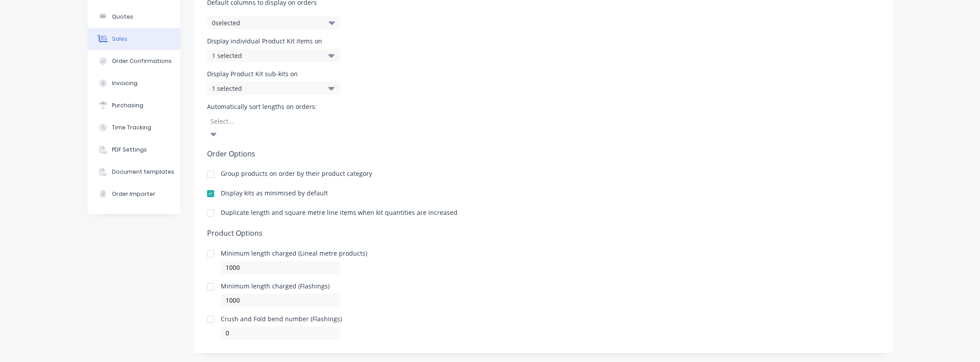  I want to click on div: PDF Settings, so click(129, 150).